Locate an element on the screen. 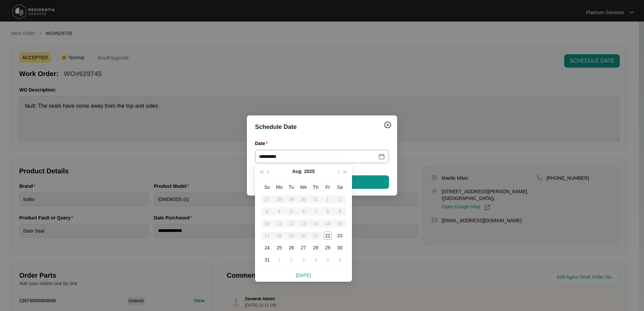  td: 2025-09-02 is located at coordinates (292, 260).